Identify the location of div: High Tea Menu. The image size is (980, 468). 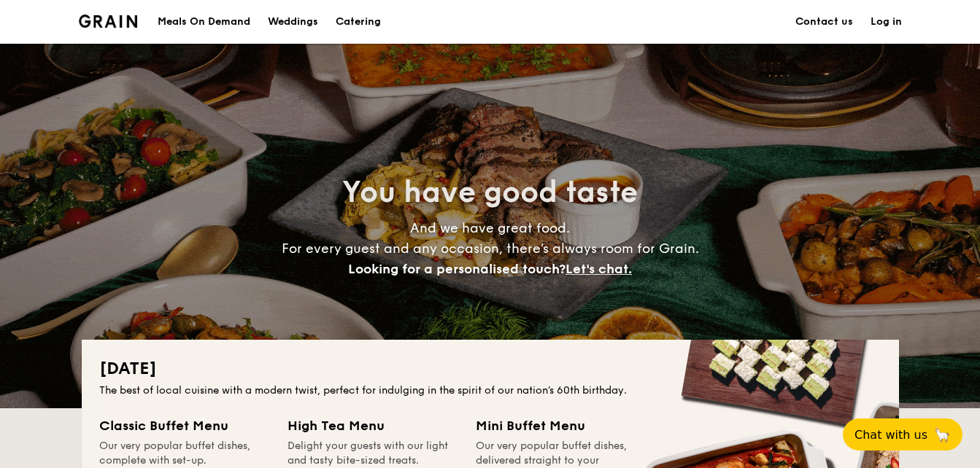
(373, 426).